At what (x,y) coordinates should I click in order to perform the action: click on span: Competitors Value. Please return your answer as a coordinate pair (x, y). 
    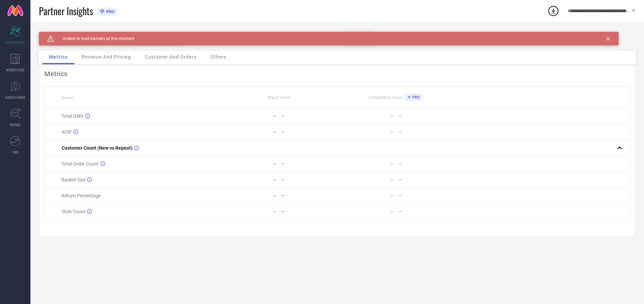
    Looking at the image, I should click on (385, 97).